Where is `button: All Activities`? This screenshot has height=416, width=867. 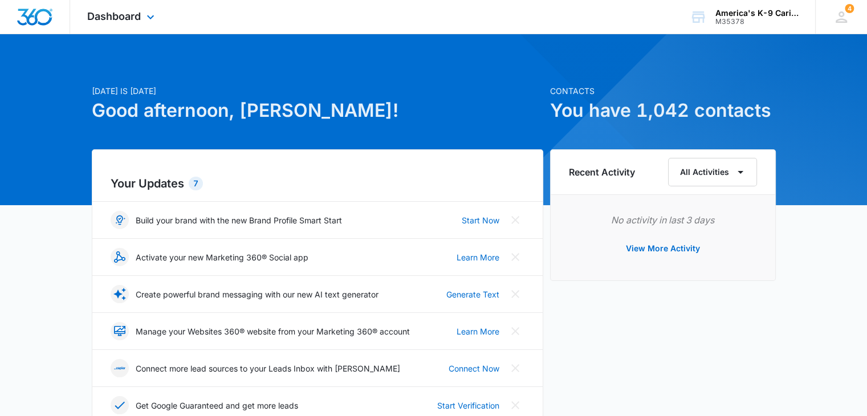
button: All Activities is located at coordinates (713, 172).